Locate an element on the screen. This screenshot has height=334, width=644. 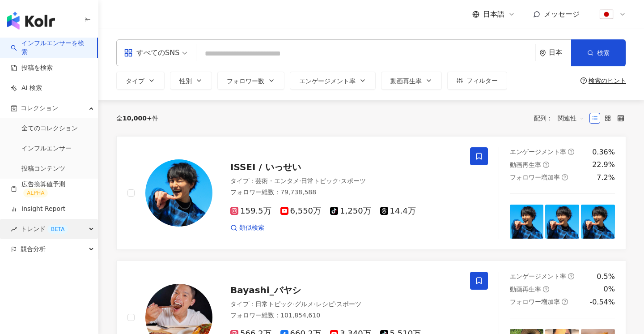
div: 日本 is located at coordinates (560, 52).